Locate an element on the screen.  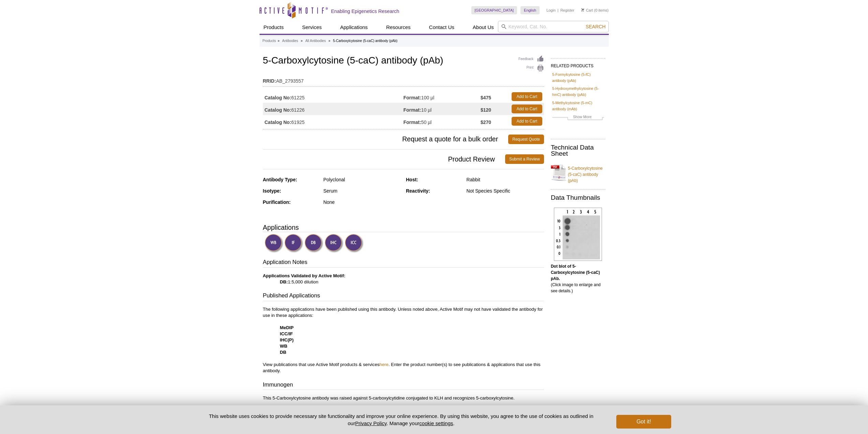
strong: Purification: is located at coordinates (277, 202).